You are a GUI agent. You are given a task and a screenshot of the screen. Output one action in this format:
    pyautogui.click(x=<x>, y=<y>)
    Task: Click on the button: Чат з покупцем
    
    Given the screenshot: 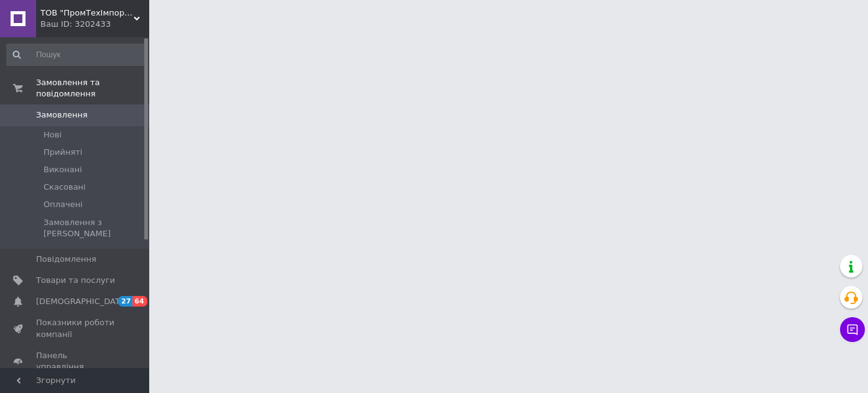 What is the action you would take?
    pyautogui.click(x=853, y=329)
    